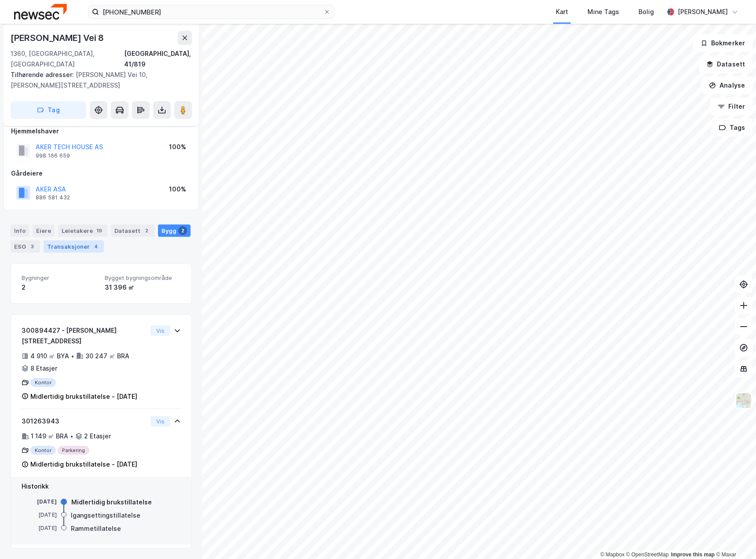 The width and height of the screenshot is (756, 559). Describe the element at coordinates (734, 538) in the screenshot. I see `div: Kontrollprogram for chat` at that location.